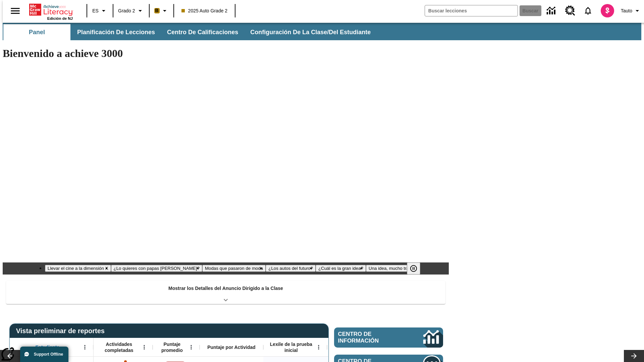  Describe the element at coordinates (51, 9) in the screenshot. I see `a: Portada` at that location.